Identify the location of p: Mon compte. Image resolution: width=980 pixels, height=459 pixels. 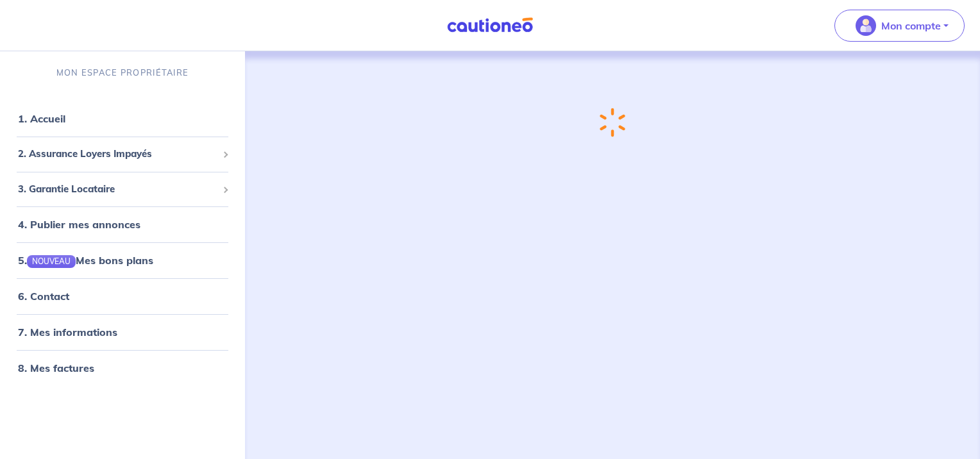
(910, 26).